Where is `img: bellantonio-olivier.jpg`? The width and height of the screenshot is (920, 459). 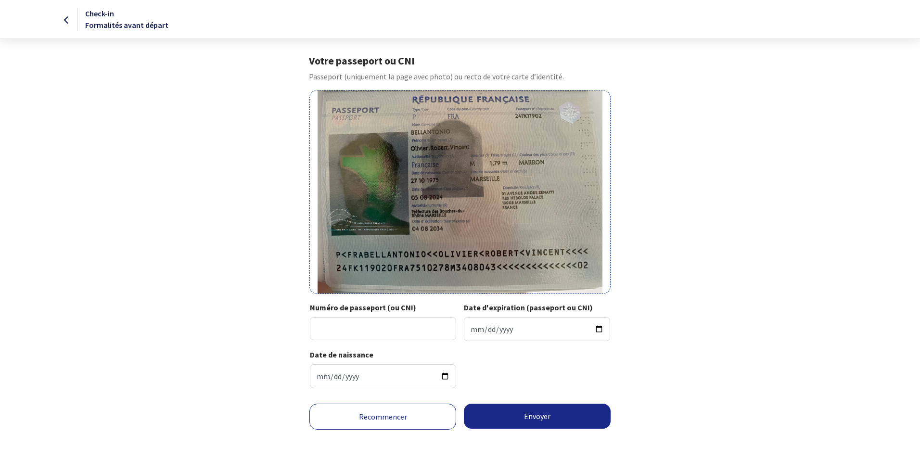
img: bellantonio-olivier.jpg is located at coordinates (459, 192).